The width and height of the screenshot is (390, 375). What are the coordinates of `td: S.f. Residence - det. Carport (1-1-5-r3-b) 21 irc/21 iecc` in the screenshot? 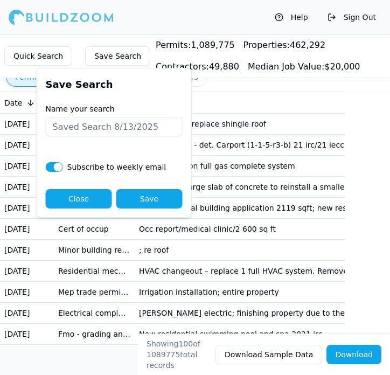 It's located at (256, 145).